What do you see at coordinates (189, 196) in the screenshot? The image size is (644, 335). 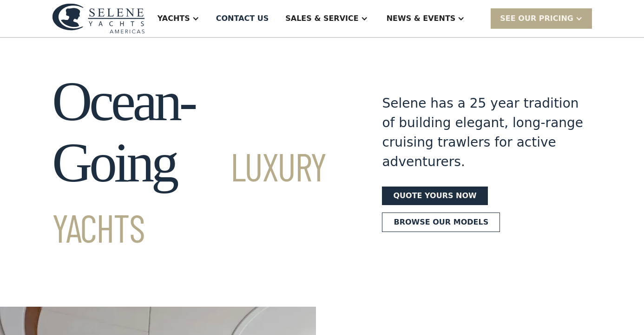 I see `span: Luxury Yachts` at bounding box center [189, 196].